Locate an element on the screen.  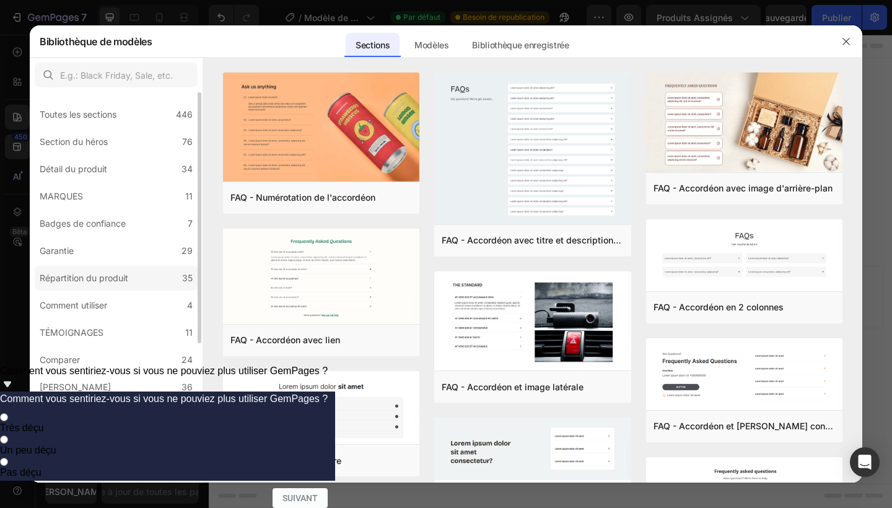
div: FAQ - Accordéon et image latérale is located at coordinates (512, 387).